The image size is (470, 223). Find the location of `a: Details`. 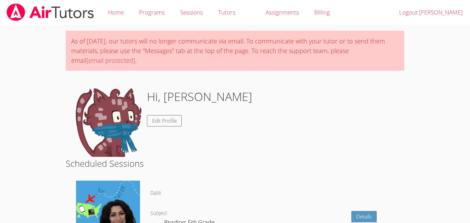

a: Details is located at coordinates (364, 216).